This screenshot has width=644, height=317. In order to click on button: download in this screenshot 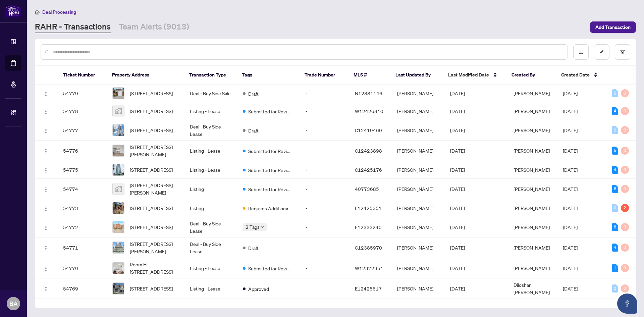, I will do `click(581, 52)`.